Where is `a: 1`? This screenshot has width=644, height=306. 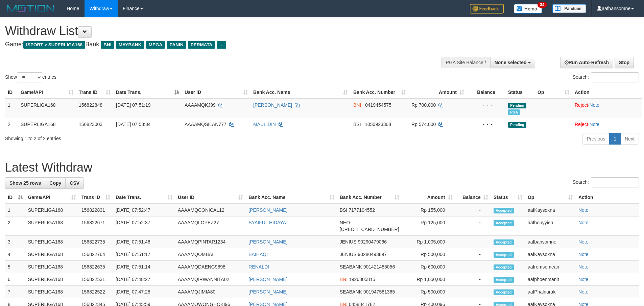 a: 1 is located at coordinates (615, 139).